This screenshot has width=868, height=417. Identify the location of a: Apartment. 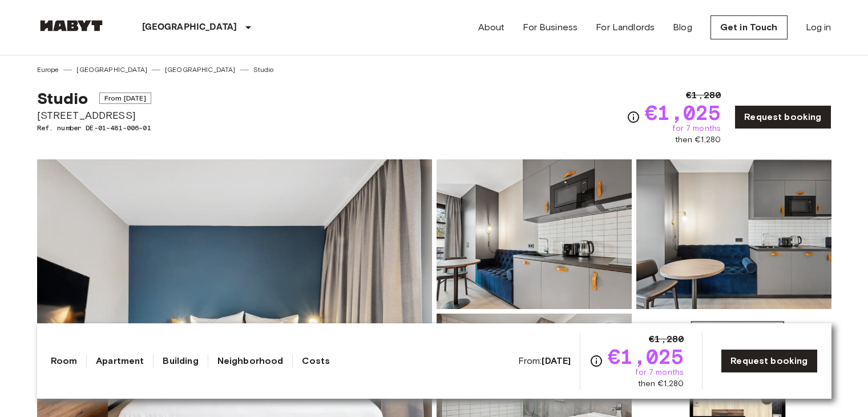
(120, 360).